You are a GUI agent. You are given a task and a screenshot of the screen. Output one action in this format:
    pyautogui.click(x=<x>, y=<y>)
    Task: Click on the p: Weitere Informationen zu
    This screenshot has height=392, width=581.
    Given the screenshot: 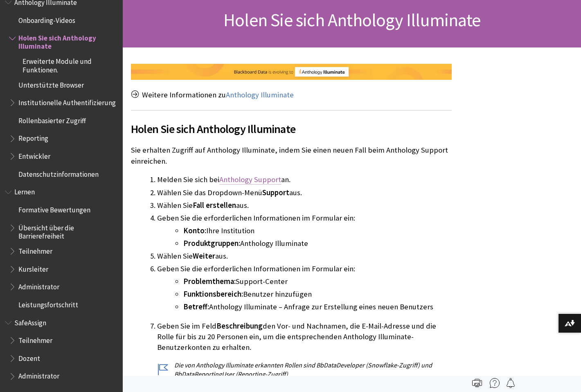 What is the action you would take?
    pyautogui.click(x=292, y=95)
    